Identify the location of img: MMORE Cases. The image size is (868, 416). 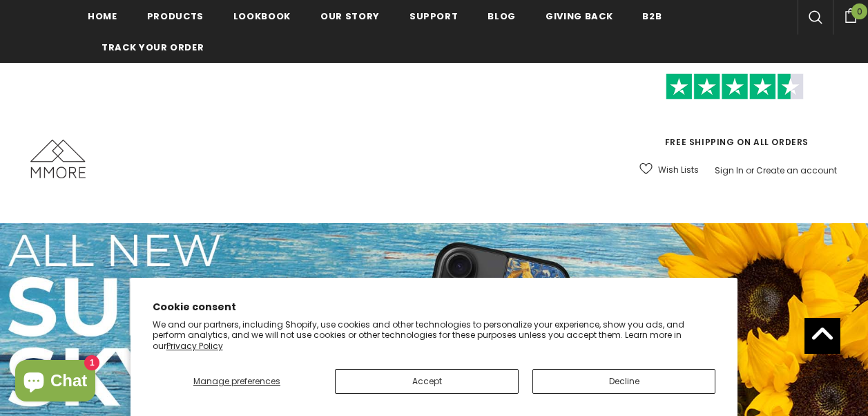
(58, 159).